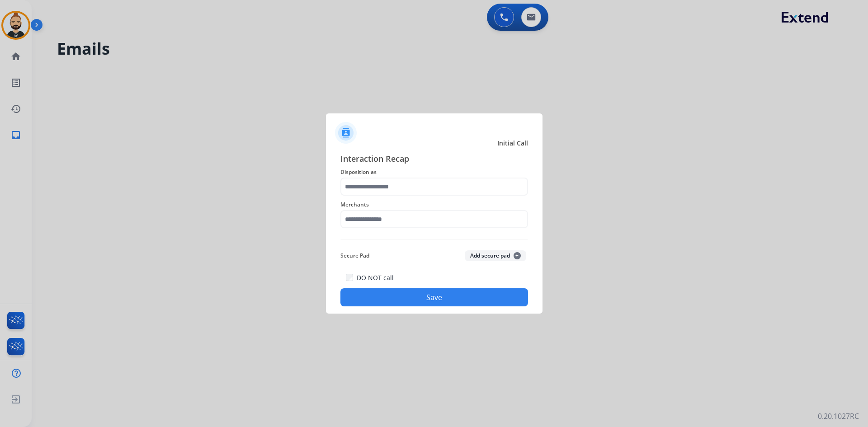 Image resolution: width=868 pixels, height=427 pixels. What do you see at coordinates (346, 133) in the screenshot?
I see `img: contactIcon` at bounding box center [346, 133].